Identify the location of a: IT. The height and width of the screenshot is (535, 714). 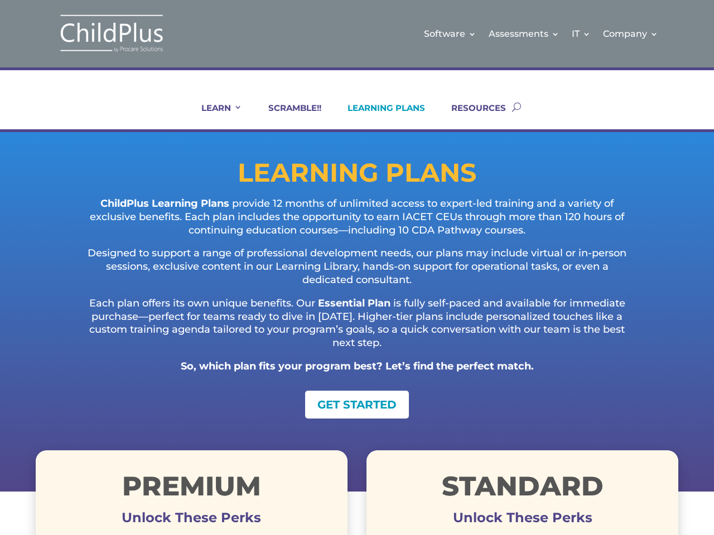
(581, 33).